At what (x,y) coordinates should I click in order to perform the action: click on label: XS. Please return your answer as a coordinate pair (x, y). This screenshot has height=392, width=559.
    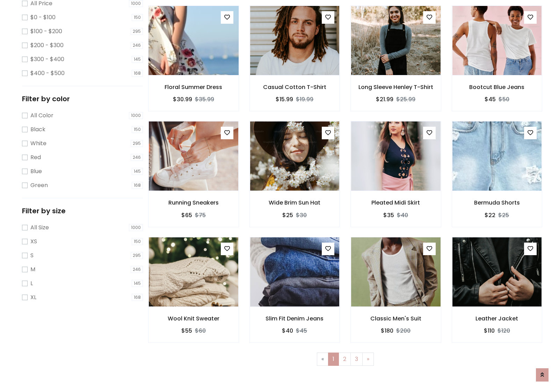
    Looking at the image, I should click on (34, 241).